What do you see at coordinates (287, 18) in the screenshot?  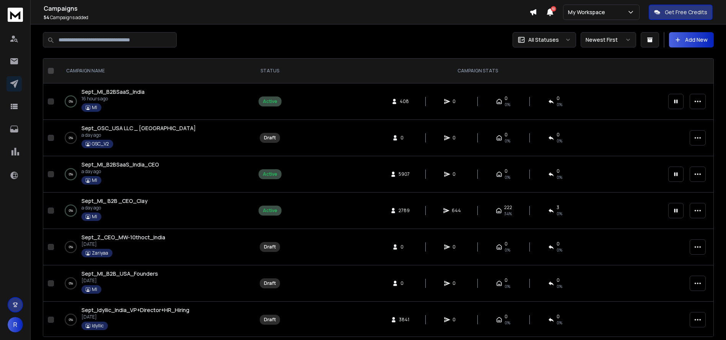 I see `p: Campaigns added` at bounding box center [287, 18].